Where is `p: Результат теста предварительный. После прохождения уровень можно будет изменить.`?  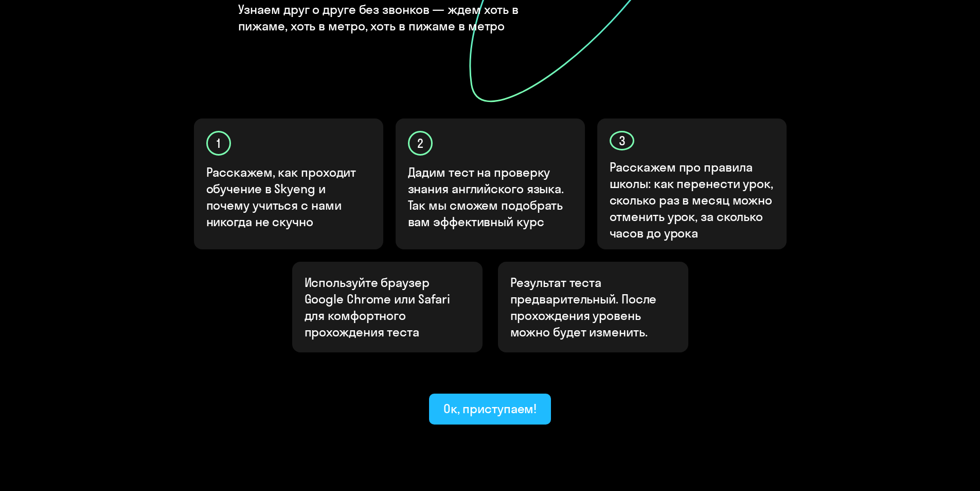
p: Результат теста предварительный. После прохождения уровень можно будет изменить. is located at coordinates (593, 307).